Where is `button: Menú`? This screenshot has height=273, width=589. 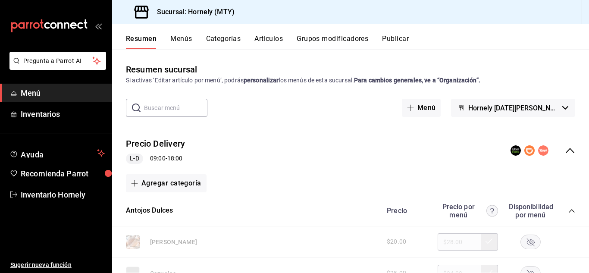
button: Menú is located at coordinates (421, 108).